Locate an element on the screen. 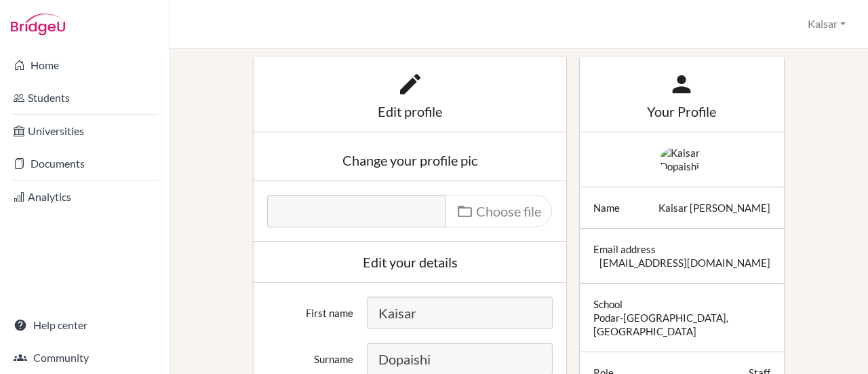  a: Documents is located at coordinates (84, 163).